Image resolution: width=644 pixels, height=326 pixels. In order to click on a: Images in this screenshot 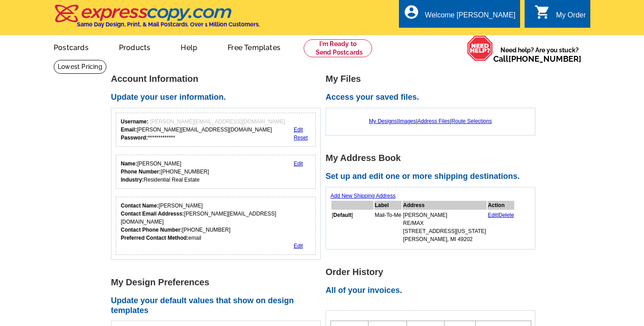, I will do `click(407, 121)`.